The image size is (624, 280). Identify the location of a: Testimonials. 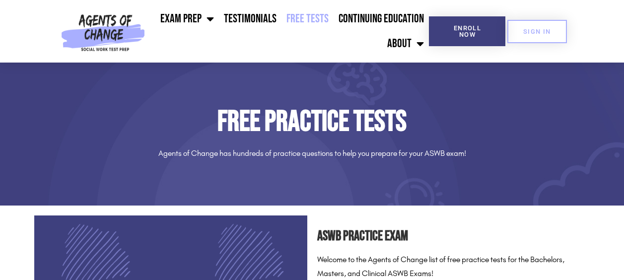
(250, 19).